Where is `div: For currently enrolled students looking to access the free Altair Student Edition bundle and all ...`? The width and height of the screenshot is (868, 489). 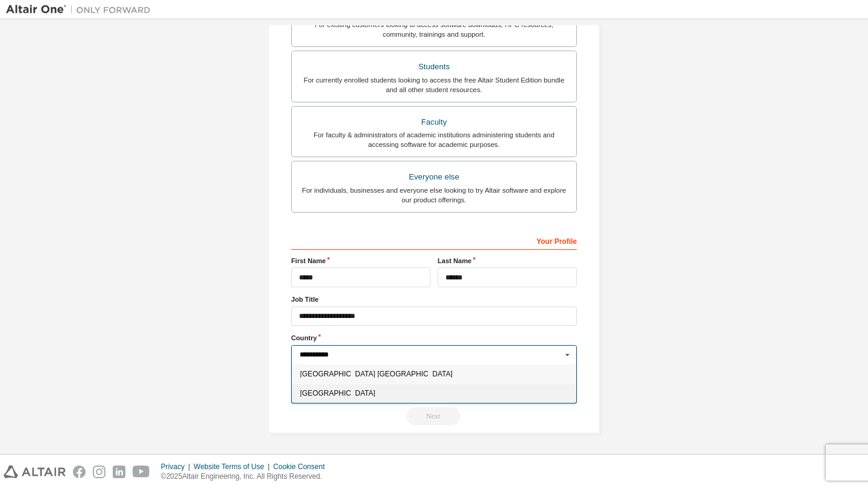
div: For currently enrolled students looking to access the free Altair Student Edition bundle and all ... is located at coordinates (434, 85).